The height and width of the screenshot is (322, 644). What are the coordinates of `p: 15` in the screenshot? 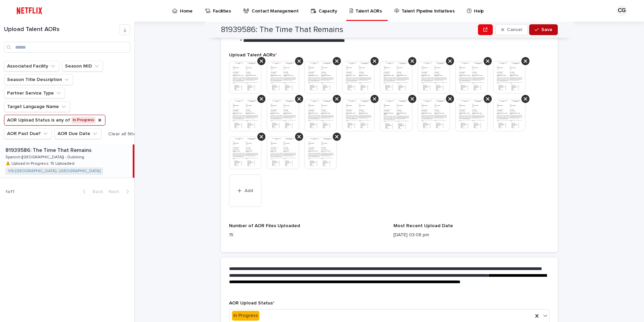 It's located at (307, 235).